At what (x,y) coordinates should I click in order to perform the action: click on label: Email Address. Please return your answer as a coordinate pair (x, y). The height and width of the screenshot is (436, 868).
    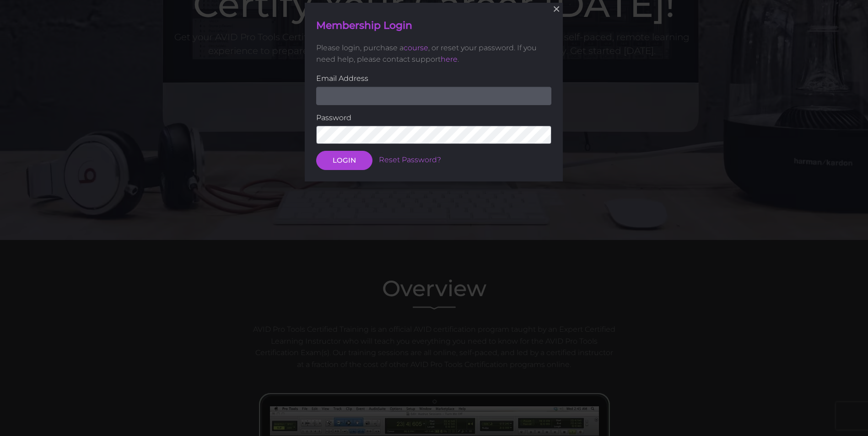
    Looking at the image, I should click on (434, 78).